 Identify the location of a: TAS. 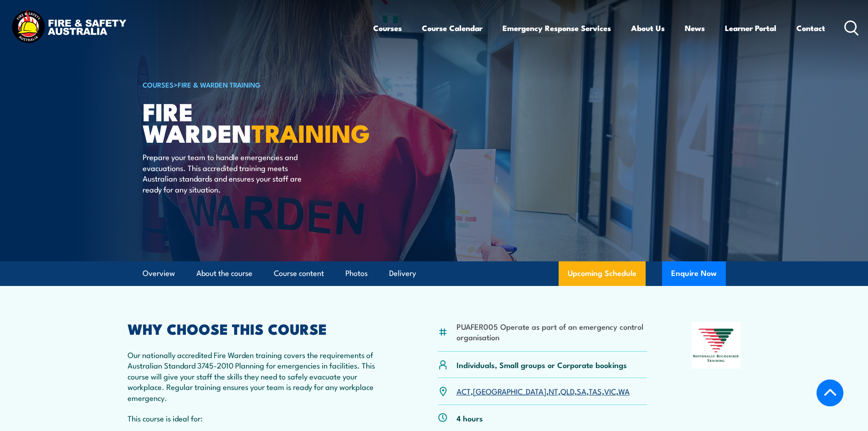
(594, 390).